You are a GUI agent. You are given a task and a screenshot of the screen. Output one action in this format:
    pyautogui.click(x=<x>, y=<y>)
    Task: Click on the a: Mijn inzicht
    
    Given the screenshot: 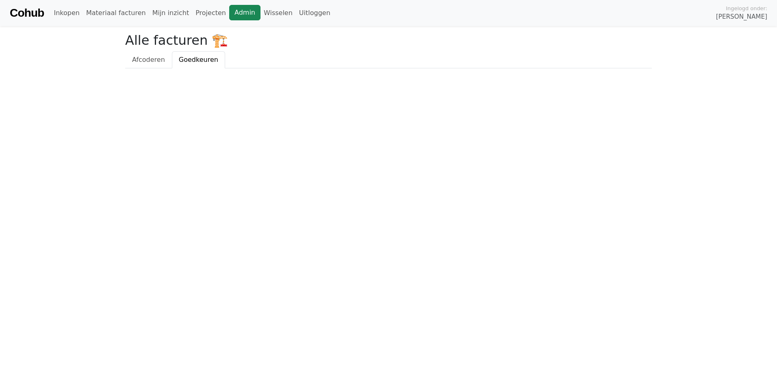 What is the action you would take?
    pyautogui.click(x=171, y=13)
    